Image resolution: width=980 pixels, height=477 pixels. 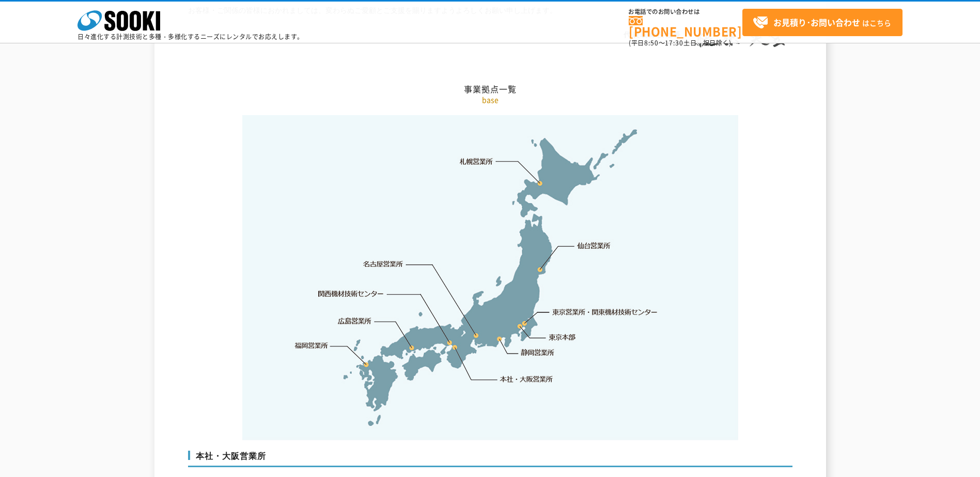 I want to click on span: (平日 ～ 土日、祝日除く), so click(x=680, y=43).